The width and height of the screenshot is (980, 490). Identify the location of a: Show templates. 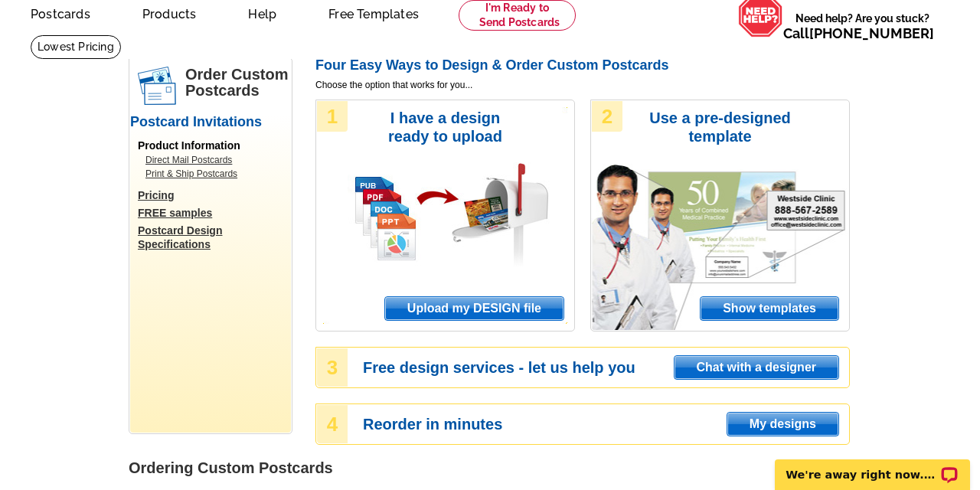
(770, 308).